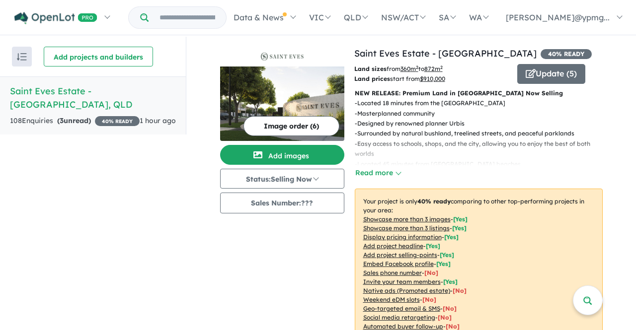 Image resolution: width=636 pixels, height=330 pixels. I want to click on u: Embed Facebook profile, so click(398, 264).